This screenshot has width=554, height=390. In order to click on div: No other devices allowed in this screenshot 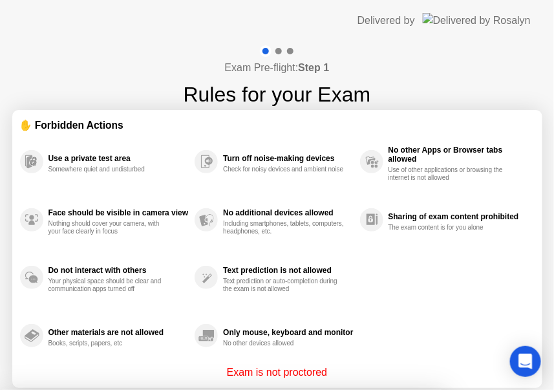, I will do `click(284, 343)`.